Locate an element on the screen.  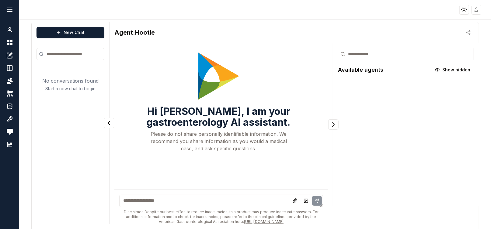
p: No conversations found is located at coordinates (70, 81).